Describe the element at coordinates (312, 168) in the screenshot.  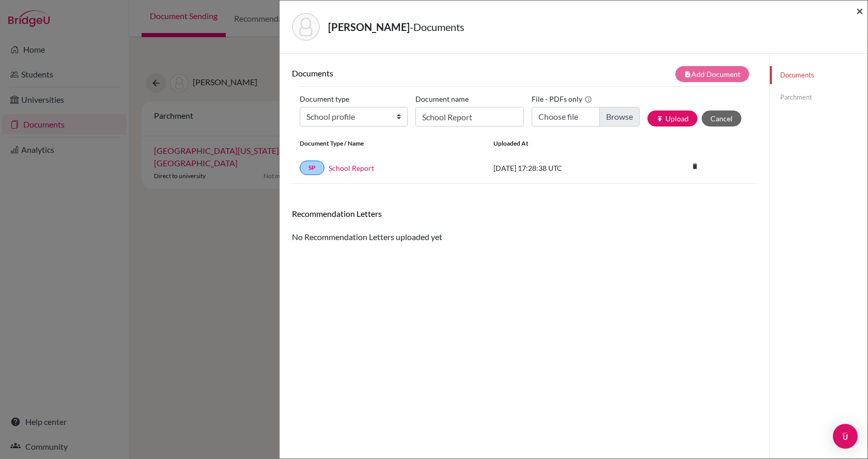
I see `a: SP` at that location.